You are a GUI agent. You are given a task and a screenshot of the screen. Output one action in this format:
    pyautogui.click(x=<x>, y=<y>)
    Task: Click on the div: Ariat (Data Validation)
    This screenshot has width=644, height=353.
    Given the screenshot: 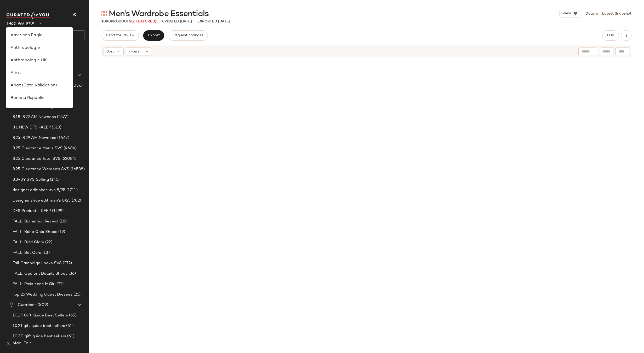 What is the action you would take?
    pyautogui.click(x=40, y=85)
    